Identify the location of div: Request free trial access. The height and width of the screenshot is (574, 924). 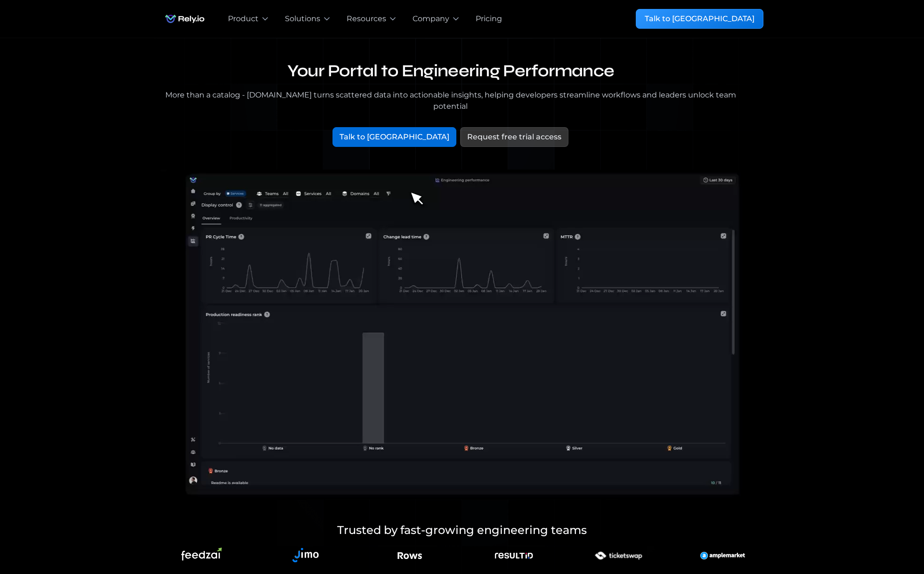
(514, 137).